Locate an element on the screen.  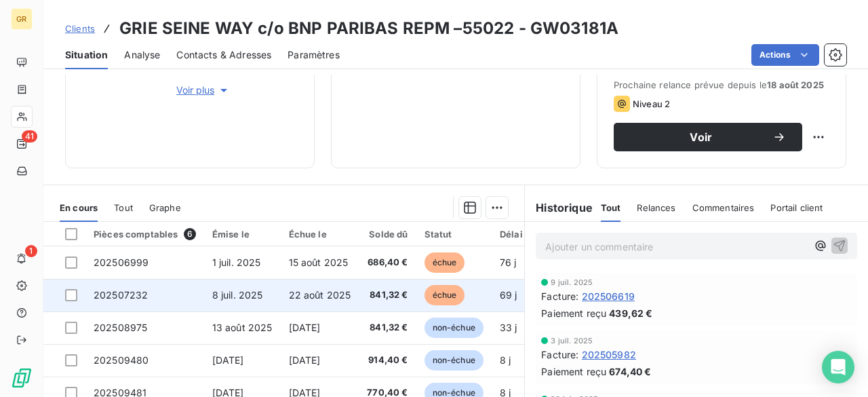
span: Paramètres is located at coordinates (313, 55).